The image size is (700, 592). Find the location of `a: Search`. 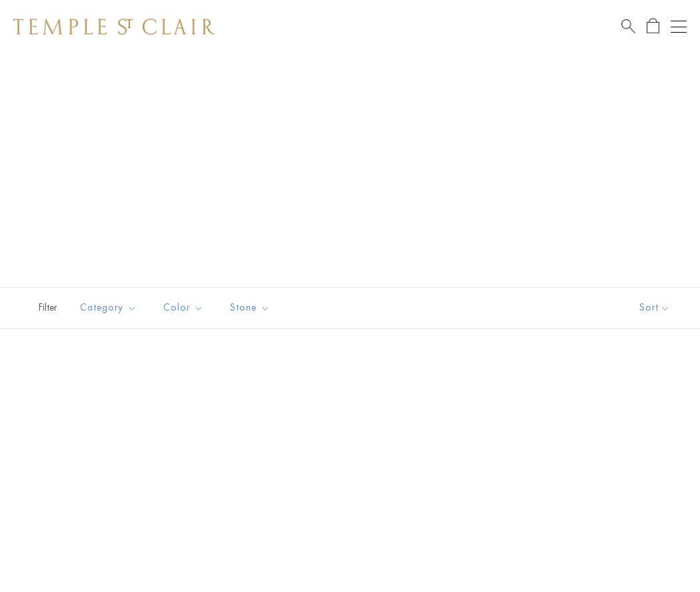

a: Search is located at coordinates (627, 26).